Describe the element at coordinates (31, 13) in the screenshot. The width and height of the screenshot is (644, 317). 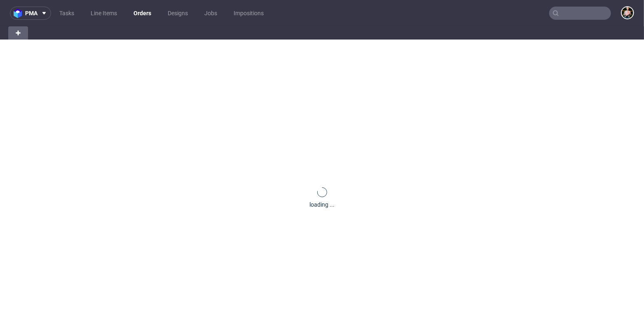
I see `span: pma` at that location.